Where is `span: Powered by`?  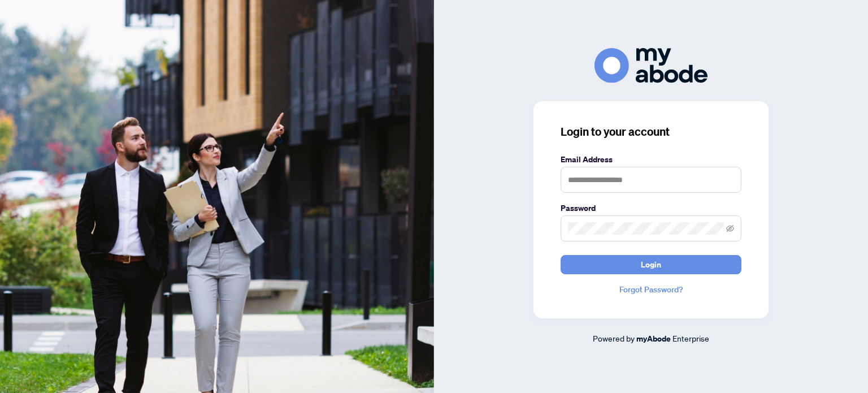
span: Powered by is located at coordinates (614, 339).